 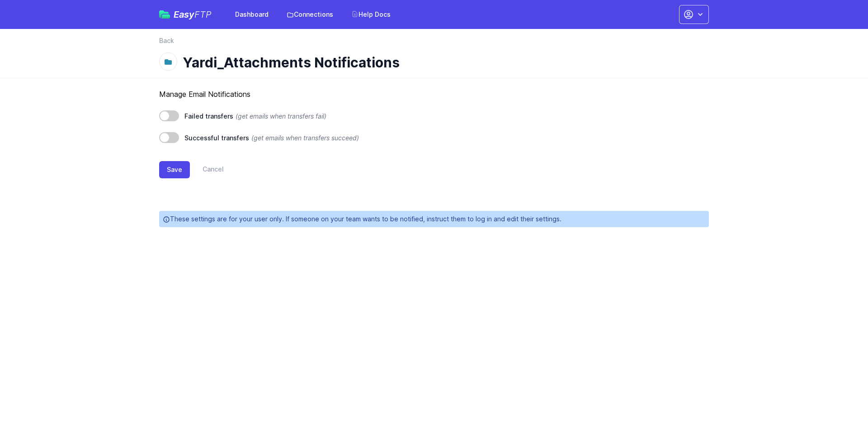 I want to click on span: Failed transfers, so click(x=209, y=116).